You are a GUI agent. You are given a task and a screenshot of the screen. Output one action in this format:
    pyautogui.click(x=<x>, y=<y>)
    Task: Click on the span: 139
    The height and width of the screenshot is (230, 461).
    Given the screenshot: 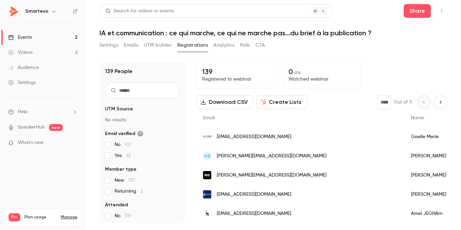 What is the action you would take?
    pyautogui.click(x=128, y=216)
    